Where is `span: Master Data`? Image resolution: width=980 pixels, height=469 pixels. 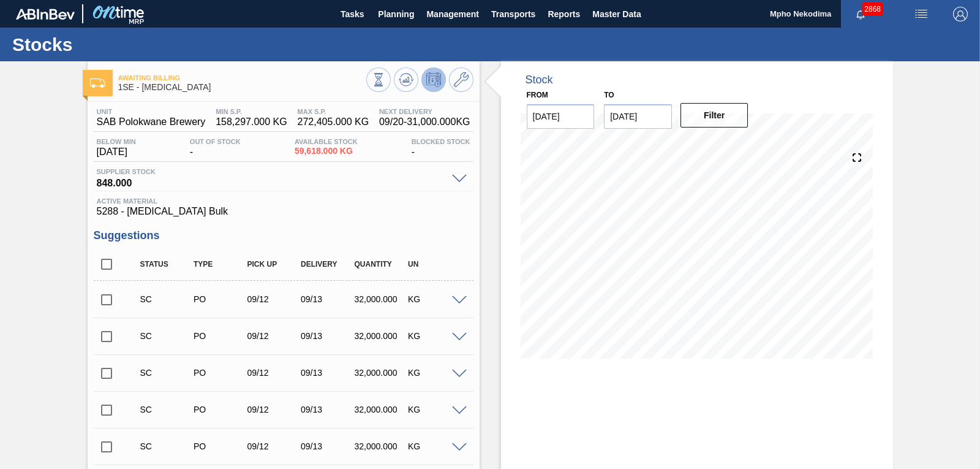 span: Master Data is located at coordinates (616, 14).